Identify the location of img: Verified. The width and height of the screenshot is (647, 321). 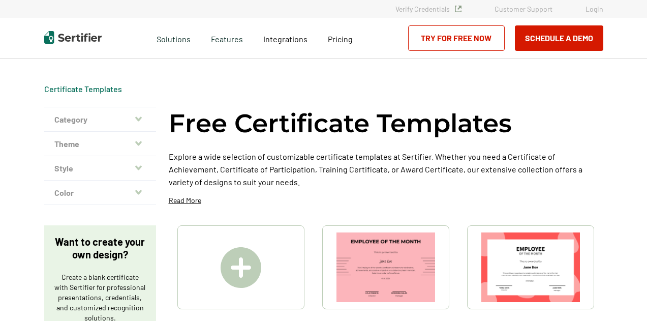
(458, 9).